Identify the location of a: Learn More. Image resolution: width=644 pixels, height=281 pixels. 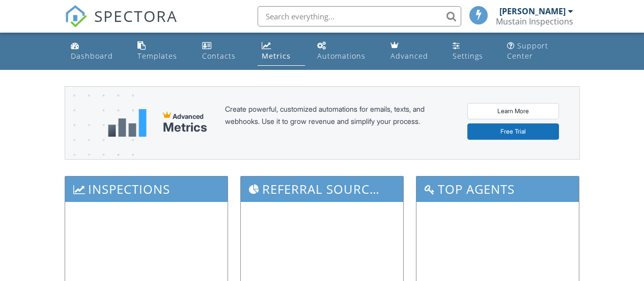
(513, 111).